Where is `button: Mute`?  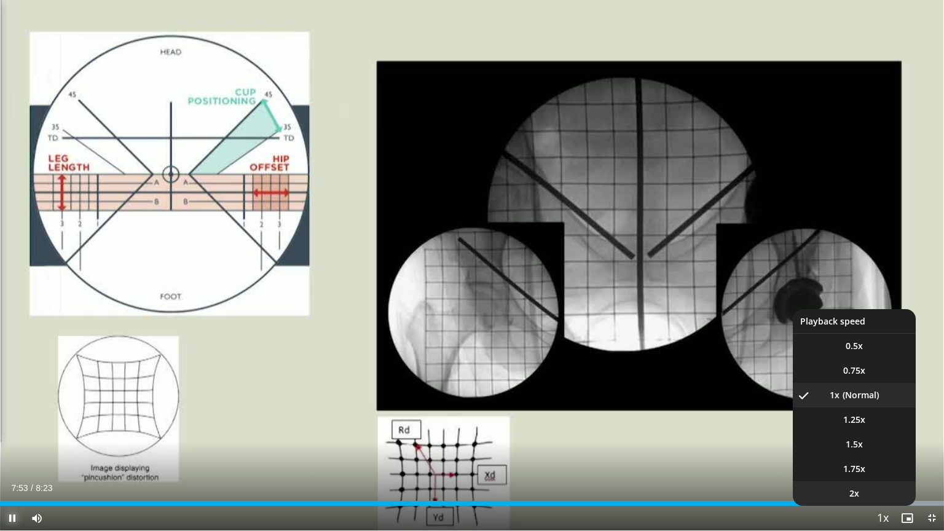
button: Mute is located at coordinates (37, 518).